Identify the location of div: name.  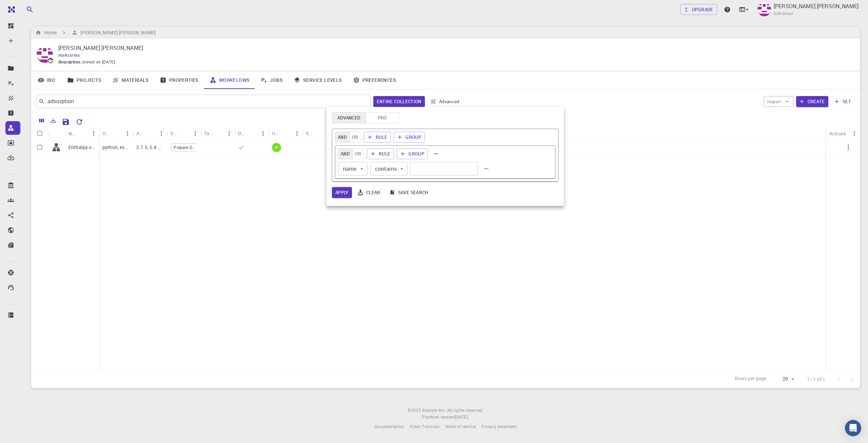
(353, 169).